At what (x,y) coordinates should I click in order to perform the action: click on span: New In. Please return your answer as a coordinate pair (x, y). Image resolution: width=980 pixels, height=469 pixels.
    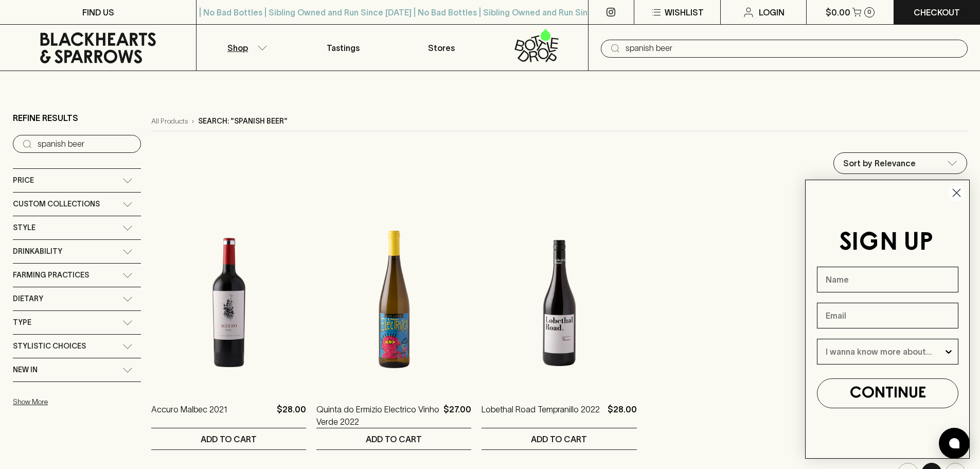
    Looking at the image, I should click on (25, 370).